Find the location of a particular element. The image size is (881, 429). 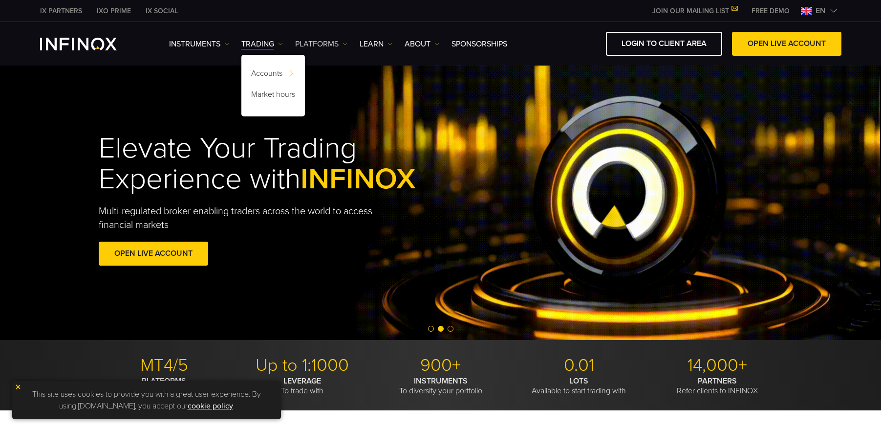

a: Learn is located at coordinates (376, 44).